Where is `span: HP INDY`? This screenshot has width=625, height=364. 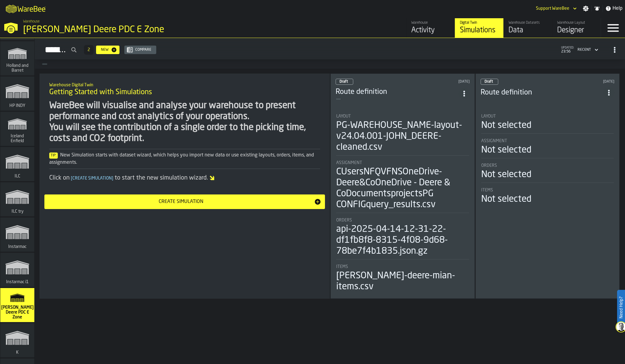 span: HP INDY is located at coordinates (17, 106).